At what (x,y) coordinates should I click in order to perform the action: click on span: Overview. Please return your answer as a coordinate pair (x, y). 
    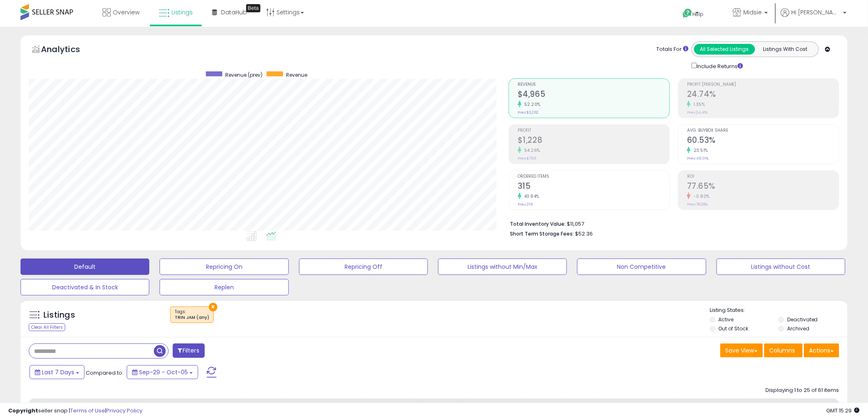
    Looking at the image, I should click on (126, 12).